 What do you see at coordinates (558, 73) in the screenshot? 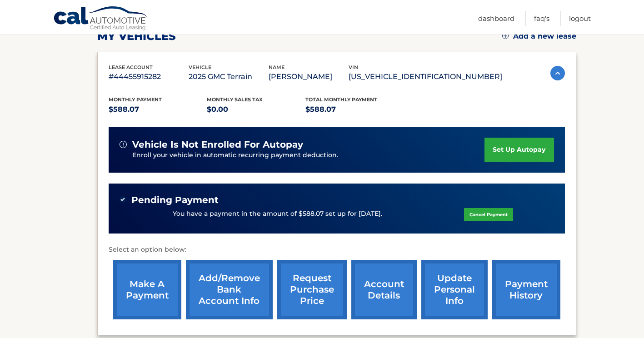
I see `img: accordion-active.svg` at bounding box center [558, 73].